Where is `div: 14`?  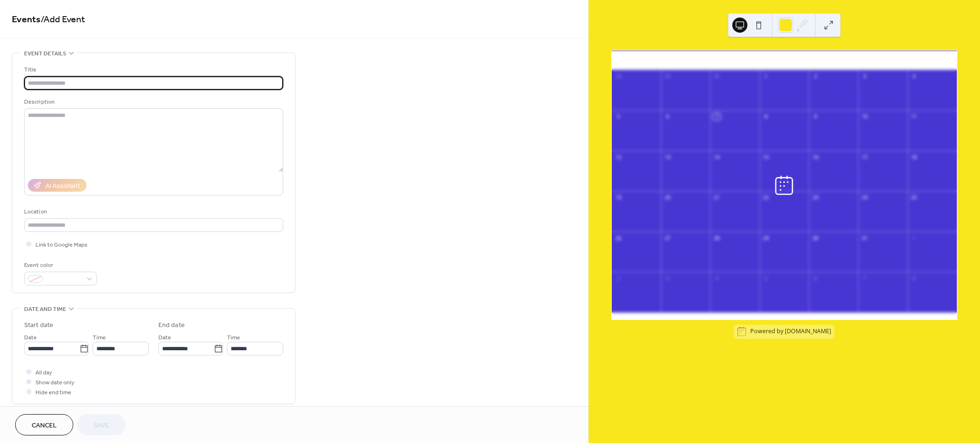
div: 14 is located at coordinates (716, 156).